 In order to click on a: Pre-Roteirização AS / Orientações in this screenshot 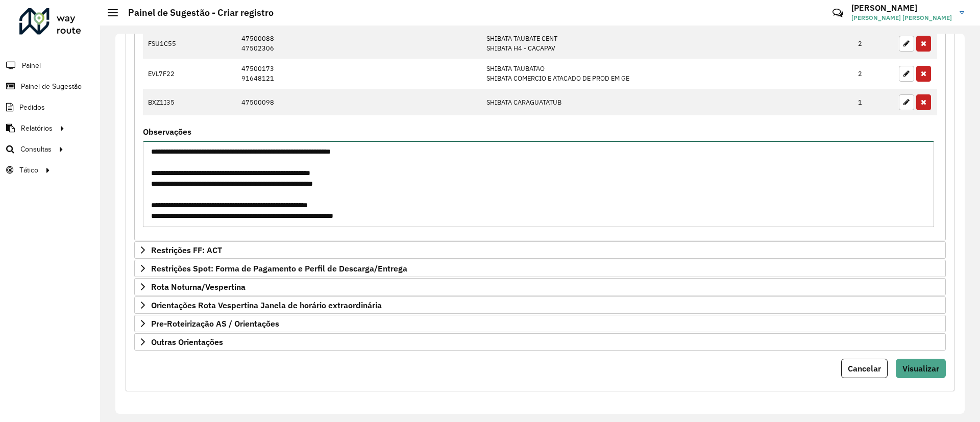, I will do `click(540, 323)`.